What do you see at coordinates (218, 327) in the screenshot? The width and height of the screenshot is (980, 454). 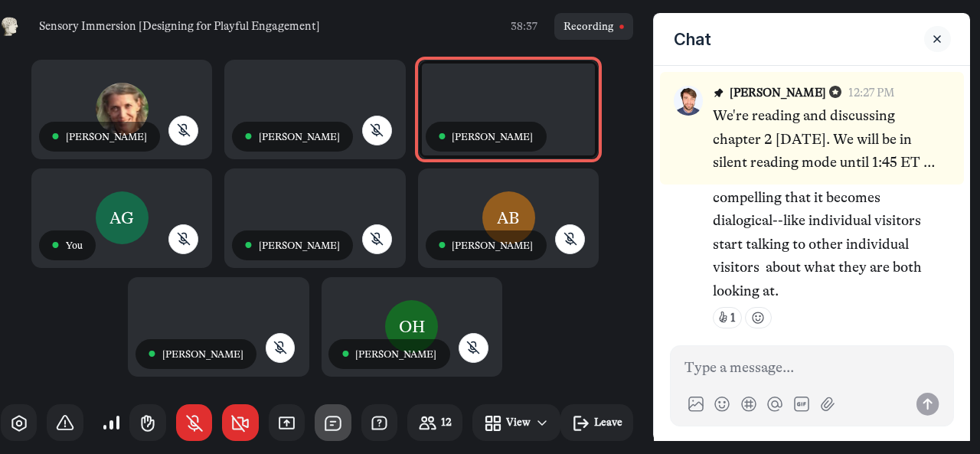 I see `div: Nathan C Jones` at bounding box center [218, 327].